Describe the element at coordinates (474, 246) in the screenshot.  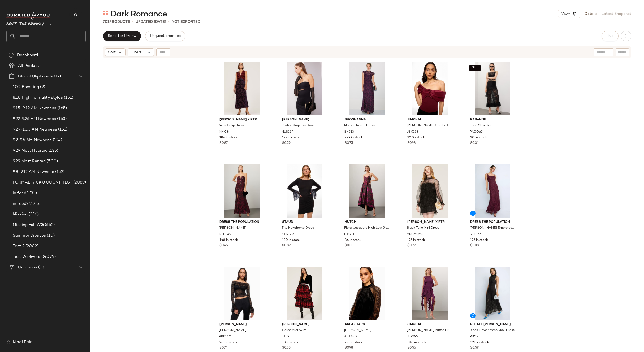
I see `span: $0.38` at that location.